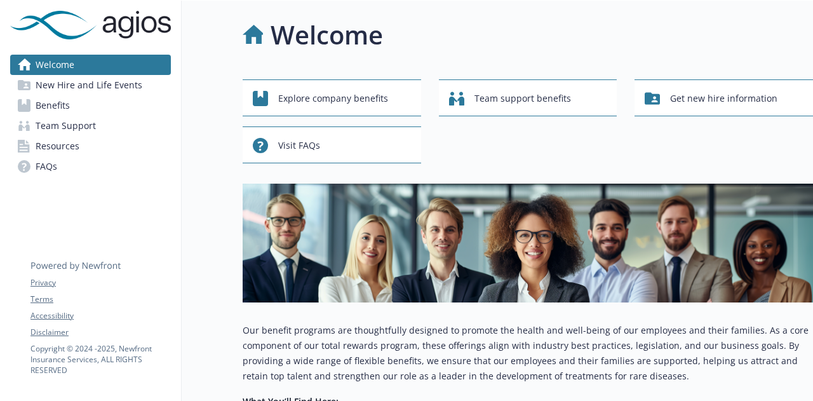  I want to click on a: Privacy, so click(100, 283).